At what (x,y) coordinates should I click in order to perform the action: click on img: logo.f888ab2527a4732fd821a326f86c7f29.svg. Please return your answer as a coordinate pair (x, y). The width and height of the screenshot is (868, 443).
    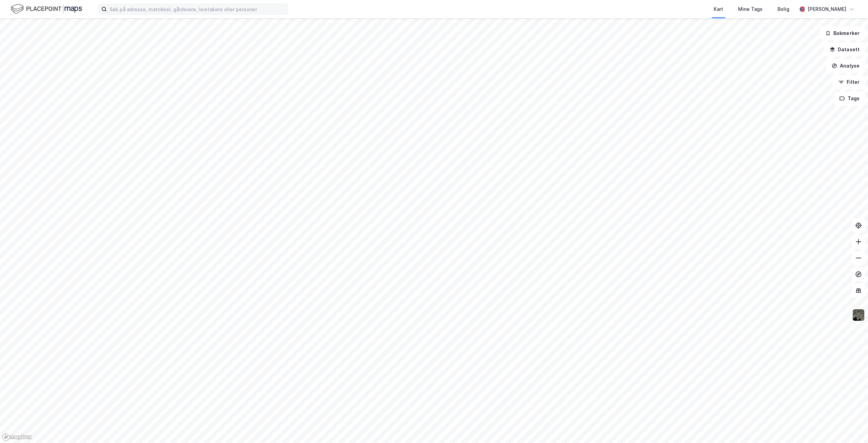
    Looking at the image, I should click on (46, 9).